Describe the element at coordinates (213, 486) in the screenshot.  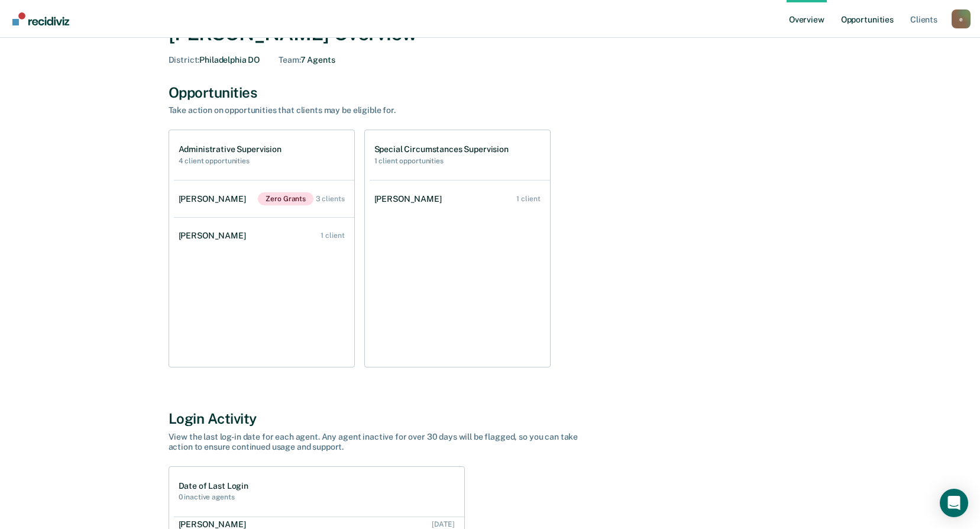
I see `h1: Date of Last Login` at that location.